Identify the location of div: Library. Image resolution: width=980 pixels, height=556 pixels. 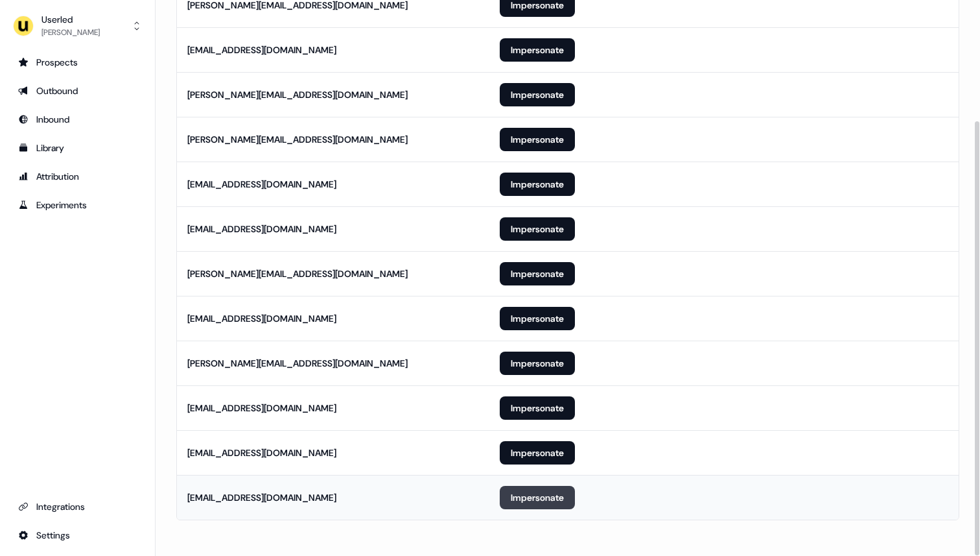
(77, 148).